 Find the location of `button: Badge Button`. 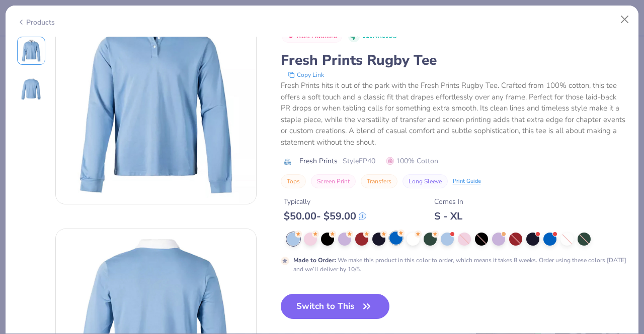

button: Badge Button is located at coordinates (312, 36).